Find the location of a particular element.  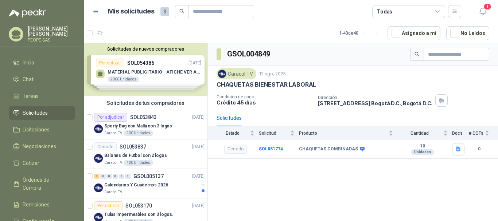

th: Cantidad is located at coordinates (424, 133).